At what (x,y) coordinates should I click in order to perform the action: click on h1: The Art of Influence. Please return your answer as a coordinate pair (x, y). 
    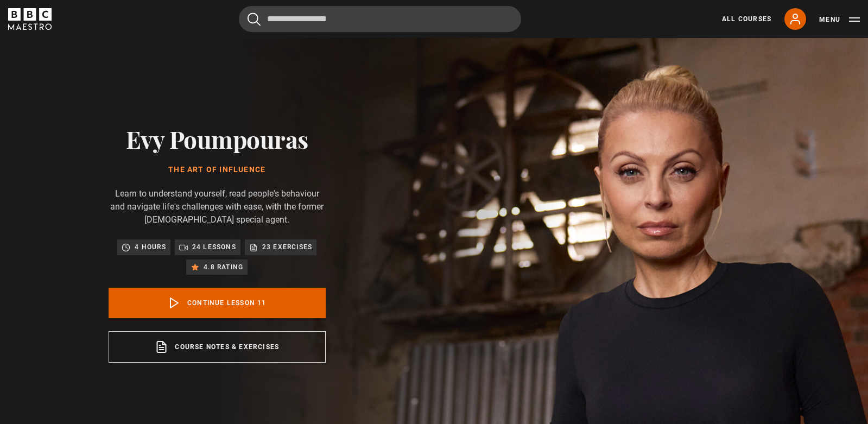
    Looking at the image, I should click on (217, 170).